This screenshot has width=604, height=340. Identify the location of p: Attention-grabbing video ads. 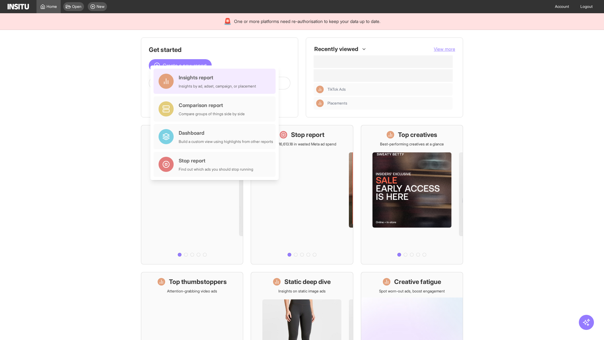
(192, 291).